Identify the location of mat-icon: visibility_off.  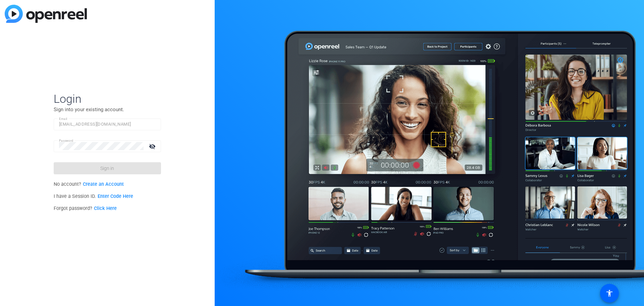
(153, 146).